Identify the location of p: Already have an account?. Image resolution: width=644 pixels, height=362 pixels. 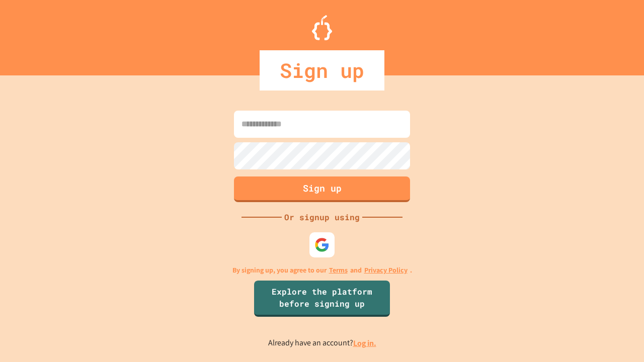
(322, 343).